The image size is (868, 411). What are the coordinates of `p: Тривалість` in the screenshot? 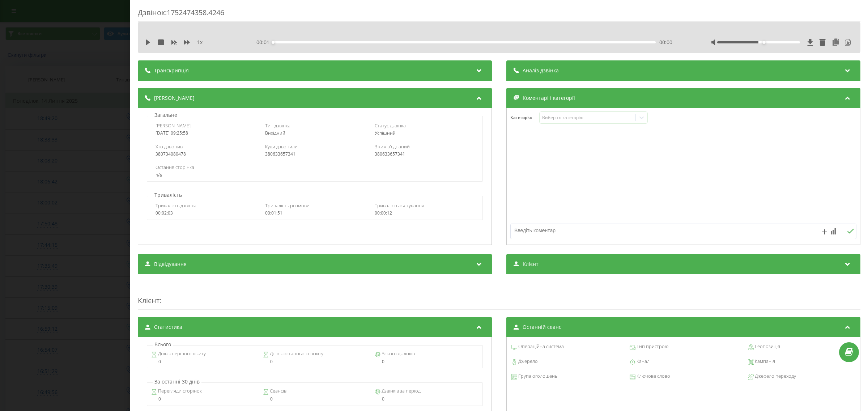 It's located at (168, 195).